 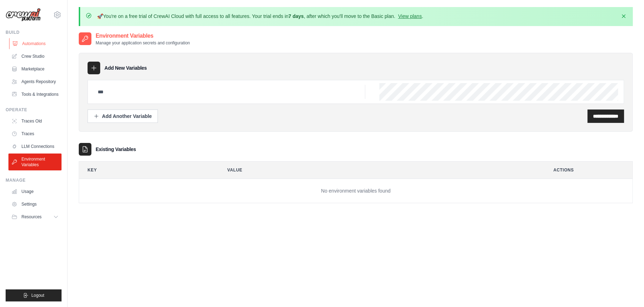 I want to click on button: Add Another Variable, so click(x=123, y=116).